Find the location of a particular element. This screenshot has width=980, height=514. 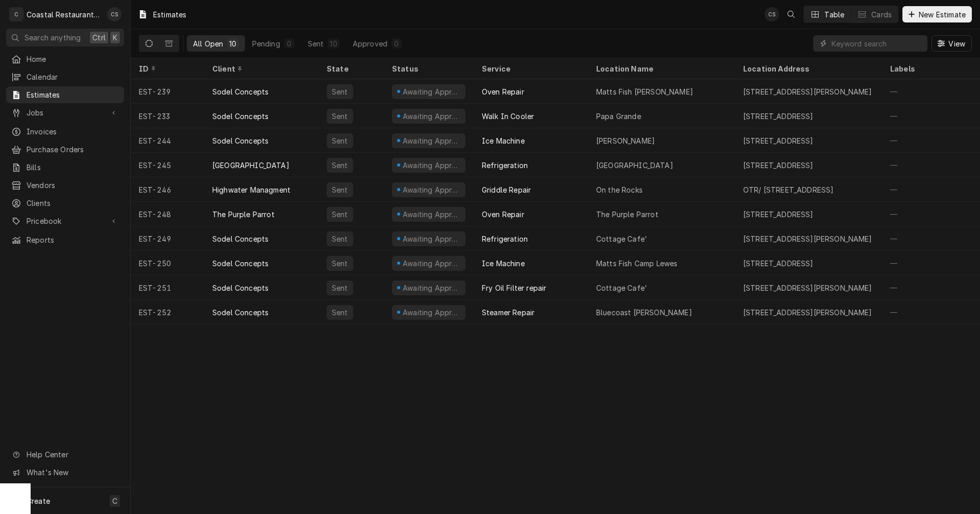

div: EST-246 is located at coordinates (167, 189).